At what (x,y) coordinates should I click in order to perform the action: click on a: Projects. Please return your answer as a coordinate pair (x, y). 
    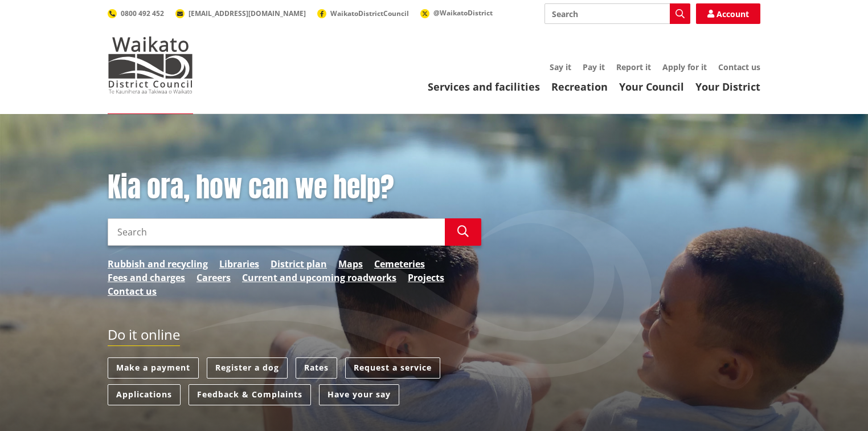
    Looking at the image, I should click on (426, 278).